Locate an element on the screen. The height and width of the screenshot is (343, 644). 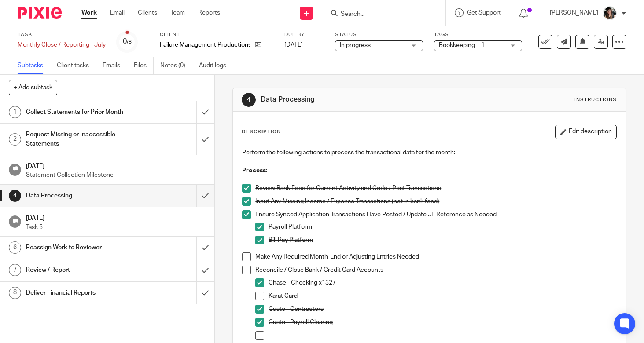
input: Search is located at coordinates (380, 15).